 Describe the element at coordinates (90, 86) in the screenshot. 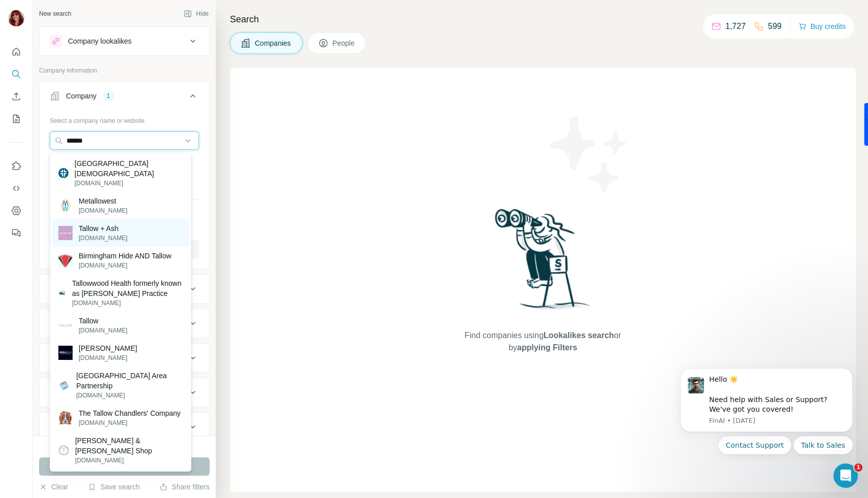

I see `button: Quick reply: Contact Support` at that location.